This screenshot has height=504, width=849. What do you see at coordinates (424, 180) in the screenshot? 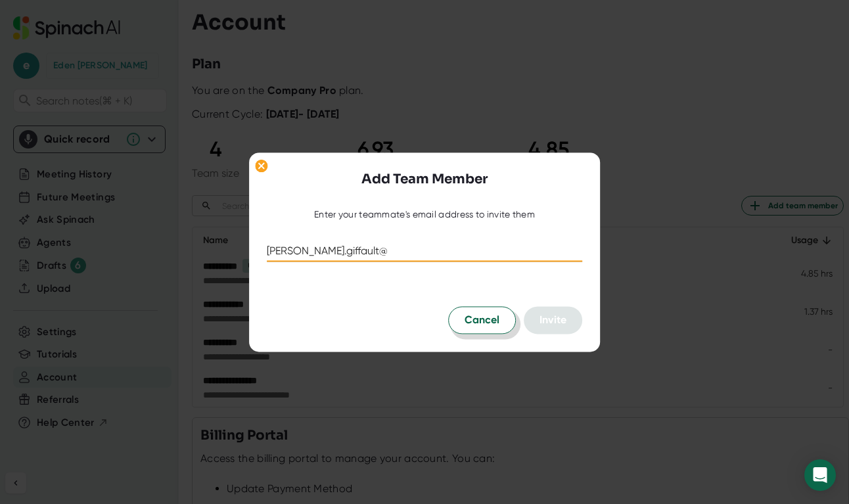
I see `h3: Add Team Member` at bounding box center [424, 180].